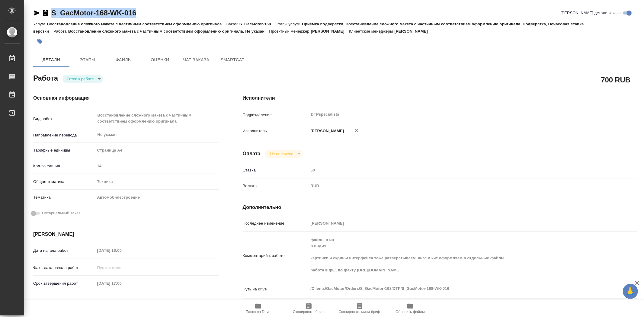 Image resolution: width=644 pixels, height=317 pixels. What do you see at coordinates (258, 312) in the screenshot?
I see `span: Папка на Drive` at bounding box center [258, 312].